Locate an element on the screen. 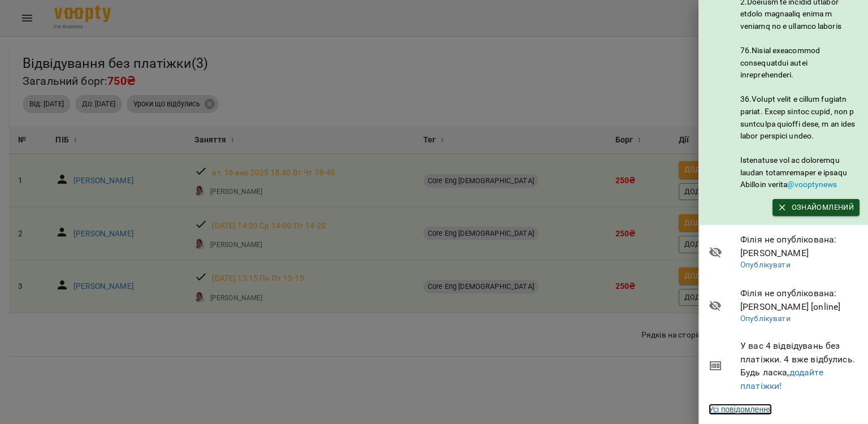 The height and width of the screenshot is (424, 868). button: Ознайомлений is located at coordinates (816, 207).